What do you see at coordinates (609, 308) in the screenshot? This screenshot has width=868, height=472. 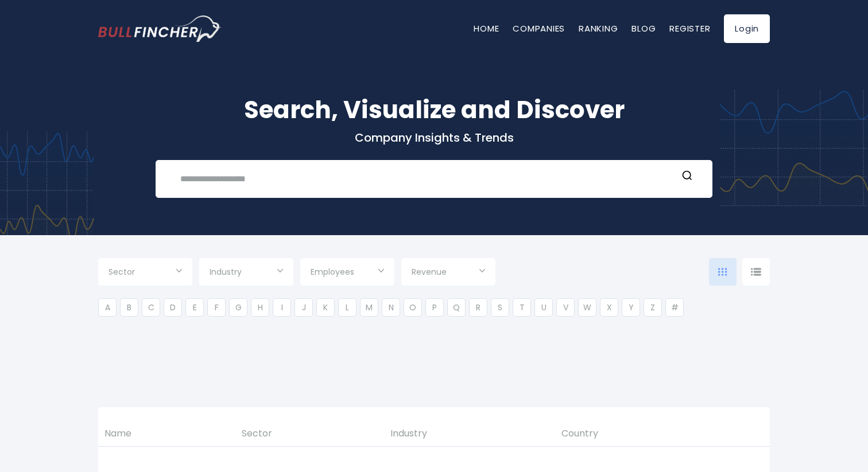 I see `li: X` at bounding box center [609, 308].